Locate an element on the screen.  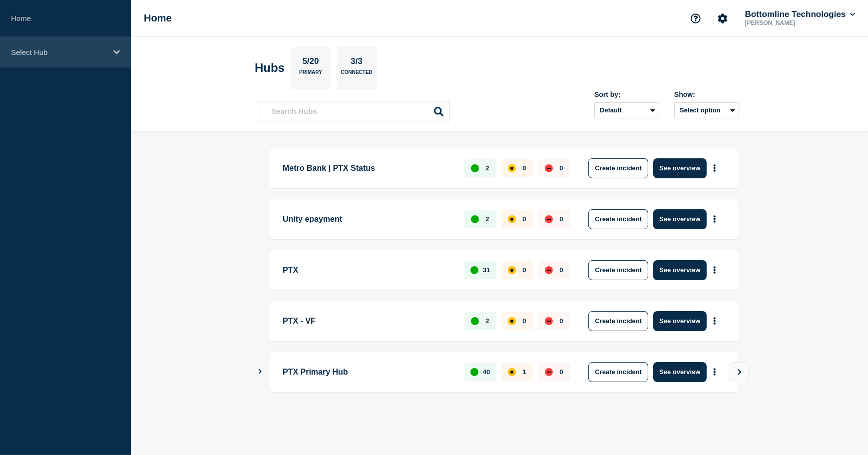
p: Connected is located at coordinates (356, 75).